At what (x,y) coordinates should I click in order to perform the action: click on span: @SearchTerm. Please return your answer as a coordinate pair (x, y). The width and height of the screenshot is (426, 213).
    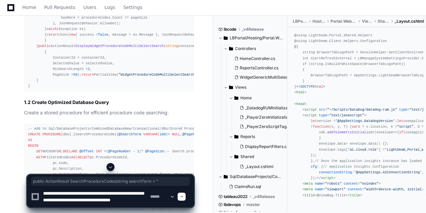
    Looking at the image, I should click on (130, 135).